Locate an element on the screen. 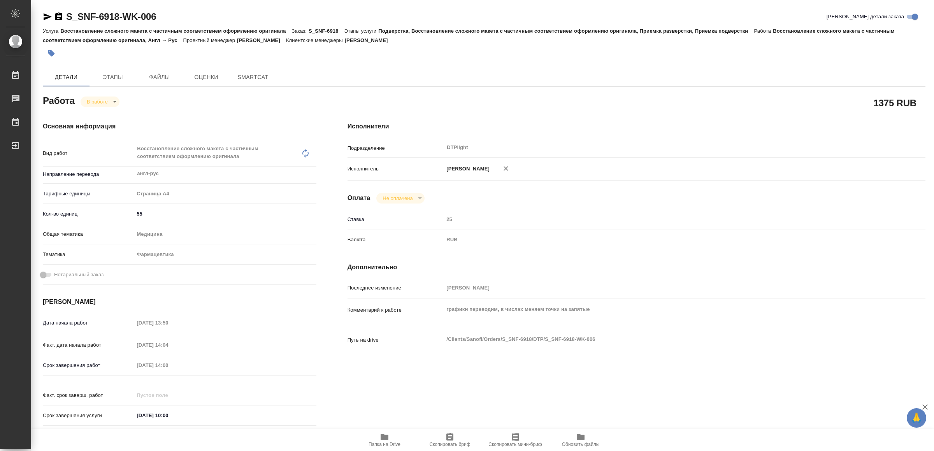 This screenshot has width=934, height=451. button: Скопировать мини-бриф is located at coordinates (515, 440).